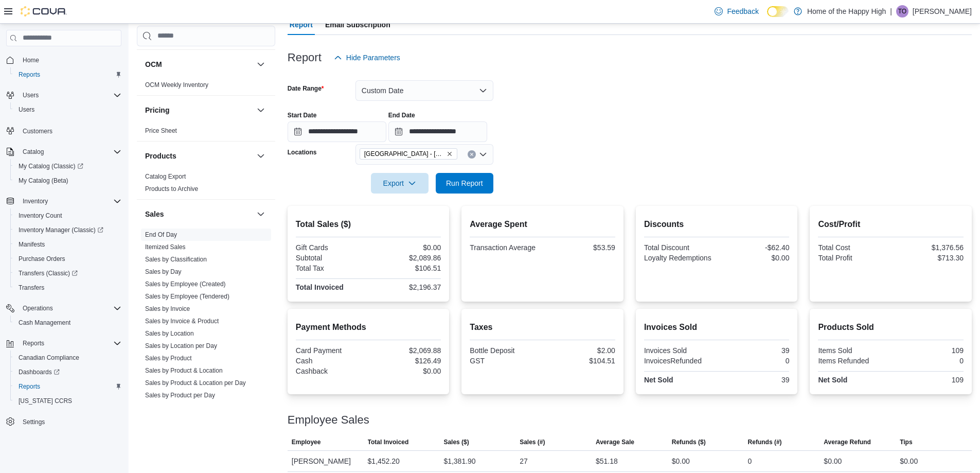 Image resolution: width=980 pixels, height=473 pixels. What do you see at coordinates (614, 442) in the screenshot?
I see `span: Average Sale` at bounding box center [614, 442].